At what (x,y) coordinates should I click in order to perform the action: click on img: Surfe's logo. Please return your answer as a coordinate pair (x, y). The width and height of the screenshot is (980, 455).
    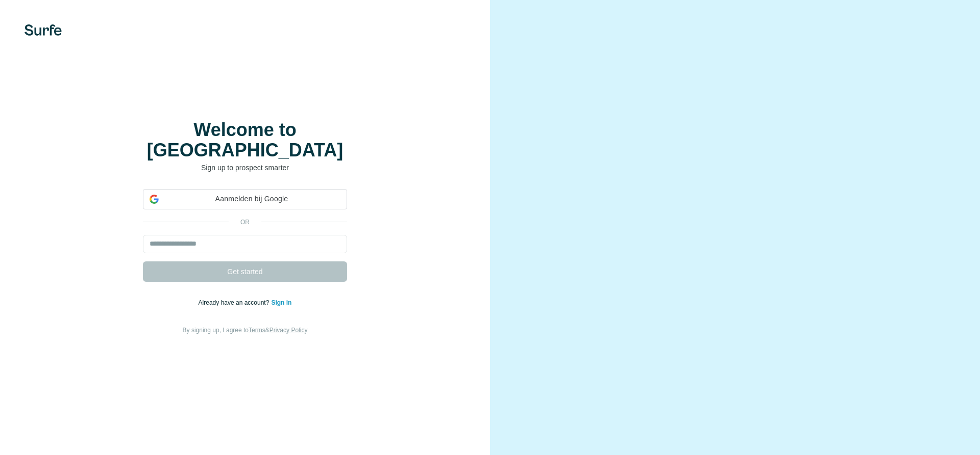
    Looking at the image, I should click on (43, 30).